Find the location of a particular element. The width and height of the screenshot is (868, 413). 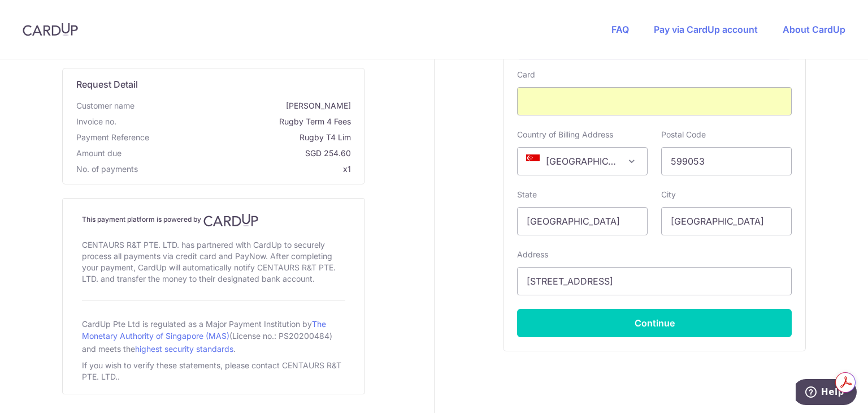

div: If you wish to verify these statements, please contact CENTAURS R&T PTE. LTD.. is located at coordinates (213, 371).